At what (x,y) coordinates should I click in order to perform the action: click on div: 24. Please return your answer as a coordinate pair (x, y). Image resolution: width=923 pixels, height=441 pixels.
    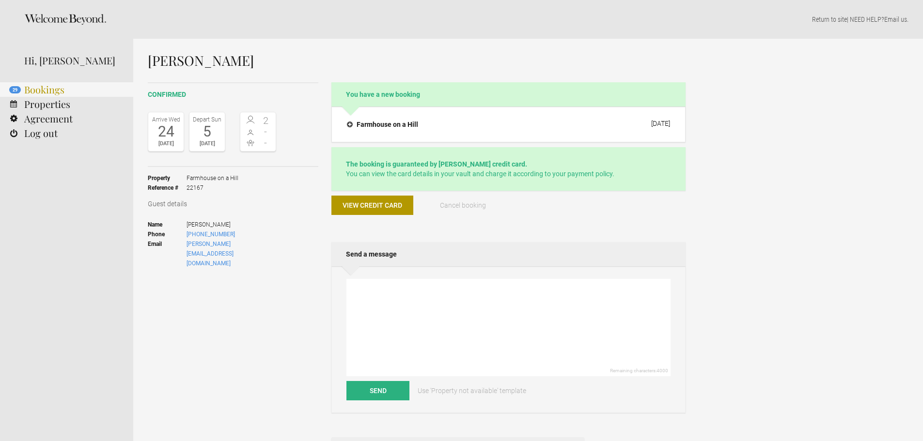
    Looking at the image, I should click on (166, 132).